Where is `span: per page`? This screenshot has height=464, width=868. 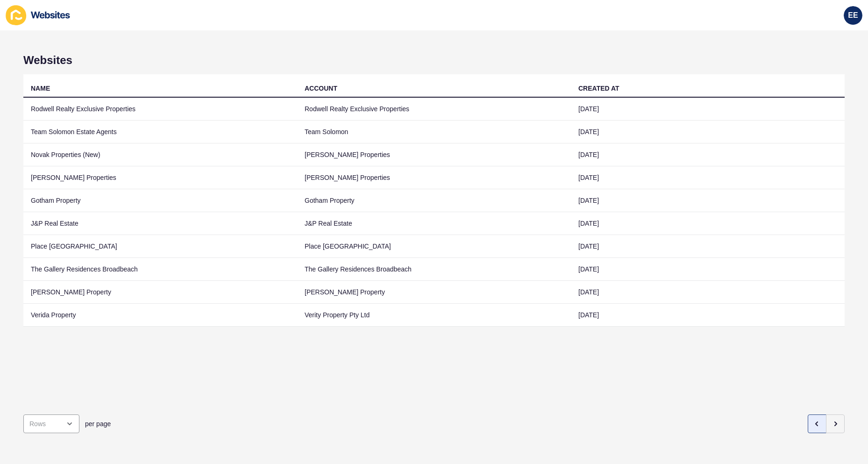
span: per page is located at coordinates (97, 423).